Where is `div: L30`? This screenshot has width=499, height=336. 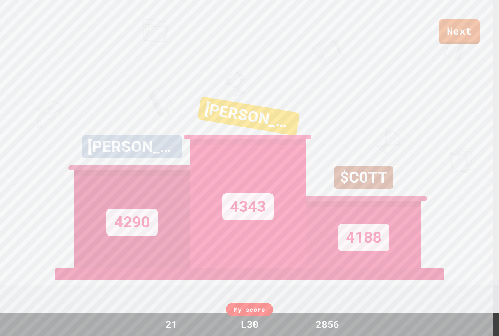 div: L30 is located at coordinates (249, 325).